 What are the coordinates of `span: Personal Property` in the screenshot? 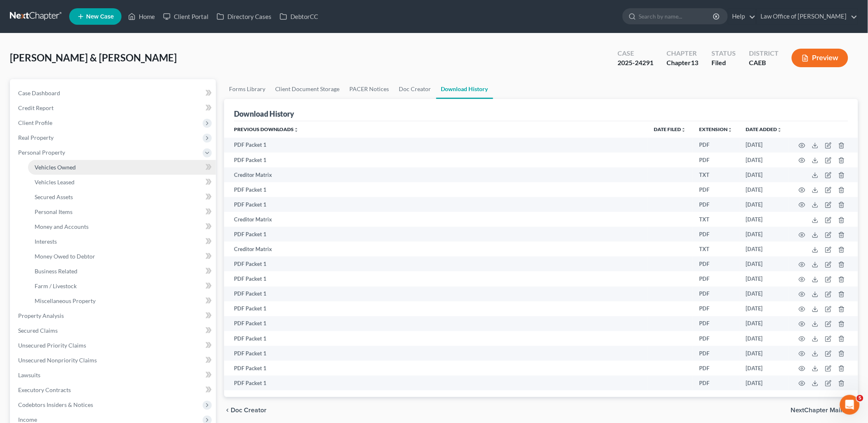 It's located at (42, 152).